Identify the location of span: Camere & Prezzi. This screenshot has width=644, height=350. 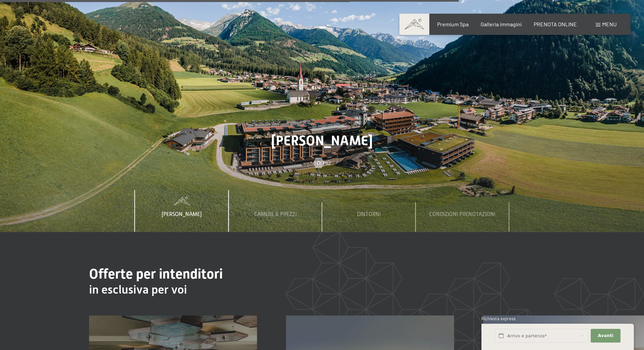
(276, 215).